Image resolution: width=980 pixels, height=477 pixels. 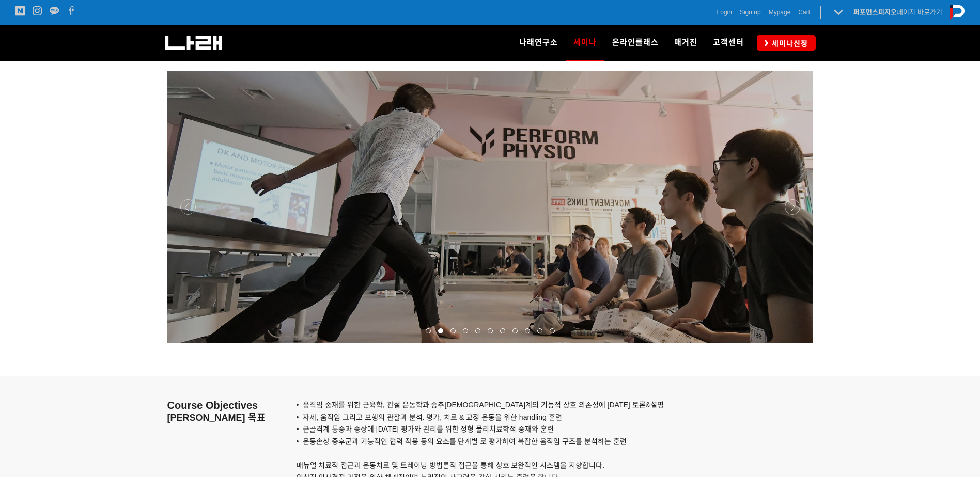 What do you see at coordinates (538, 42) in the screenshot?
I see `span: 나래연구소` at bounding box center [538, 42].